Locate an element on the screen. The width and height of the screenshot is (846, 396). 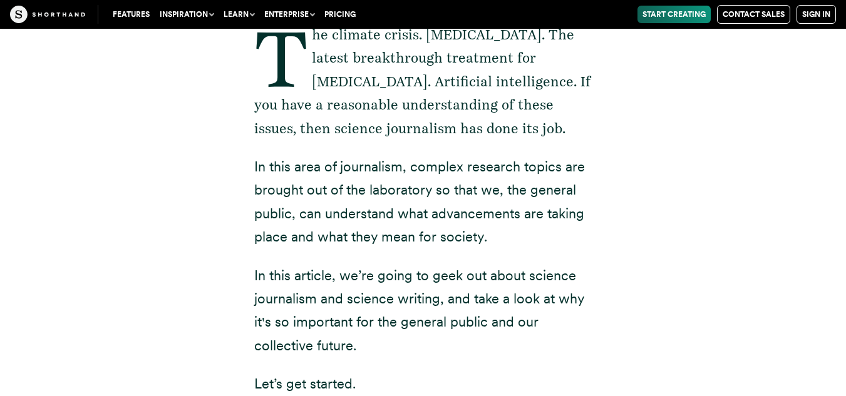
p: In this article, we’re going to geek out about science journalism and science writing, and take a... is located at coordinates (423, 311).